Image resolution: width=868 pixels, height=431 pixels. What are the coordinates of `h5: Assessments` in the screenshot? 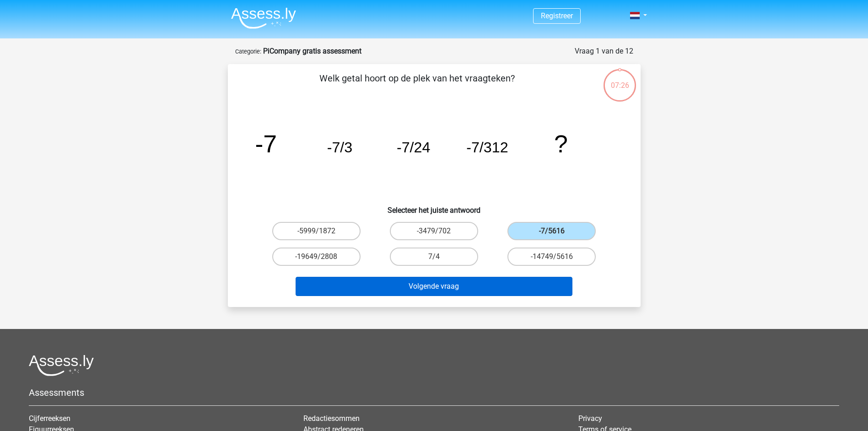 It's located at (434, 392).